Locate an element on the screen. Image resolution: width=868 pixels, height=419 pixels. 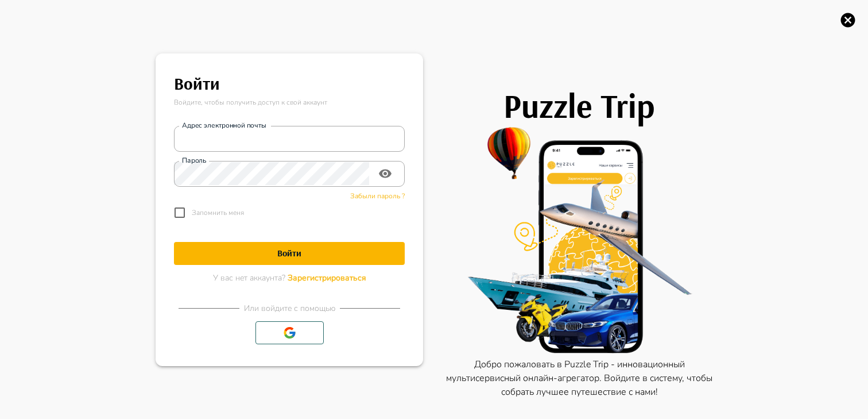
img: PuzzleTrip is located at coordinates (579, 240).